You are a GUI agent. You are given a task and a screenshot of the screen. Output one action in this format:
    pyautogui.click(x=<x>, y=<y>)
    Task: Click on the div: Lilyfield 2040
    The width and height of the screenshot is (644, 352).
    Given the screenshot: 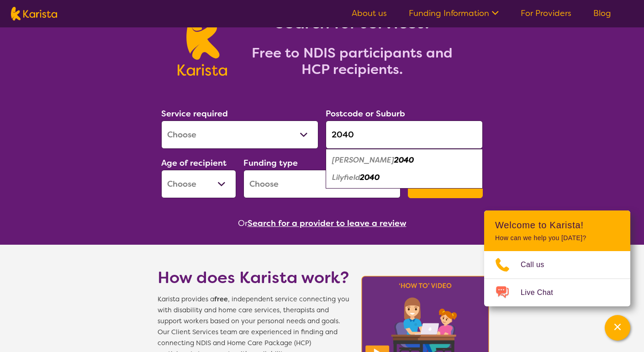 What is the action you would take?
    pyautogui.click(x=404, y=177)
    